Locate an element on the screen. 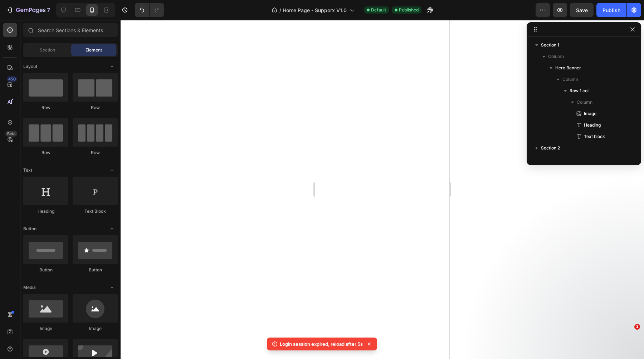 This screenshot has width=644, height=359. span: Save is located at coordinates (582, 10).